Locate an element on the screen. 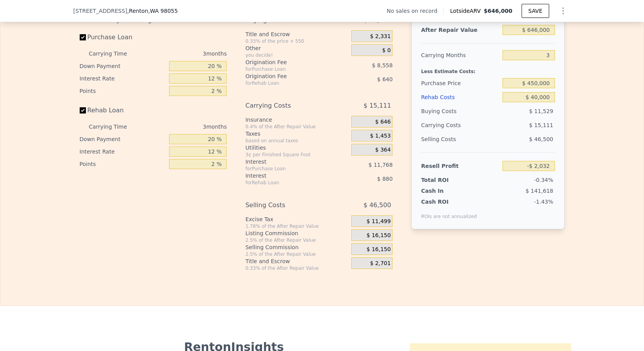  div: Cash In is located at coordinates (445, 191).